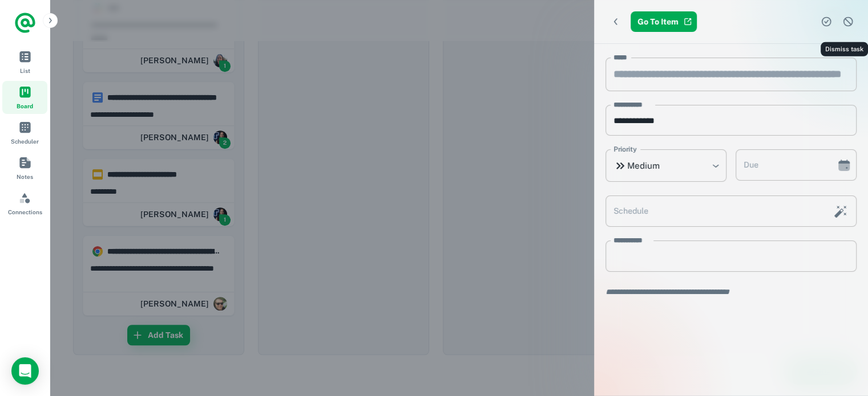 The image size is (868, 396). Describe the element at coordinates (625, 150) in the screenshot. I see `label: Priority` at that location.